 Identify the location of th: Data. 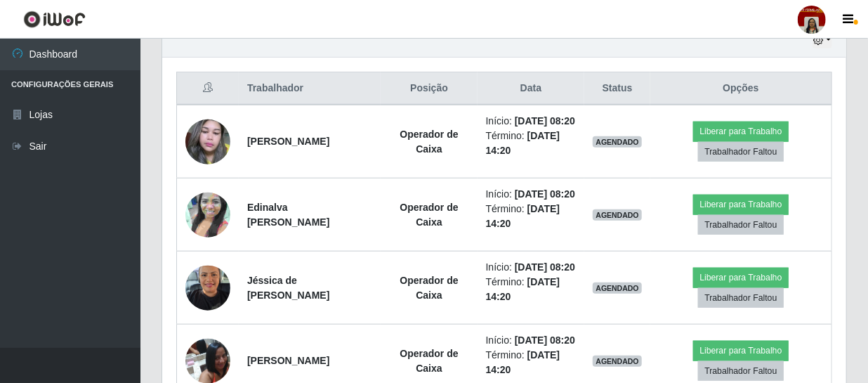
(531, 89).